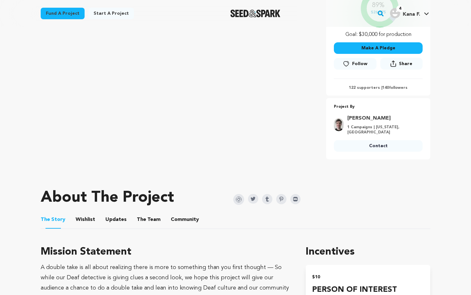 The width and height of the screenshot is (471, 295). What do you see at coordinates (185, 220) in the screenshot?
I see `span: Community` at bounding box center [185, 220].